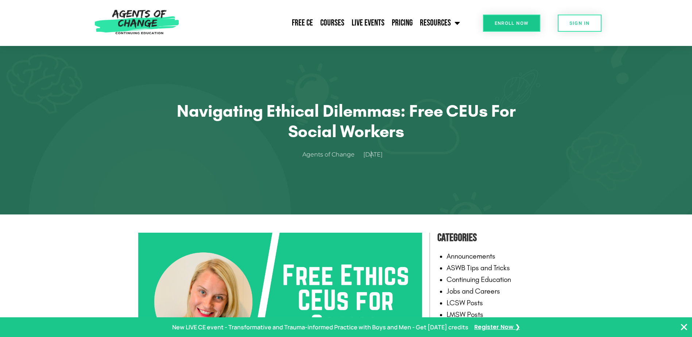  What do you see at coordinates (368, 23) in the screenshot?
I see `a: Live Events` at bounding box center [368, 23].